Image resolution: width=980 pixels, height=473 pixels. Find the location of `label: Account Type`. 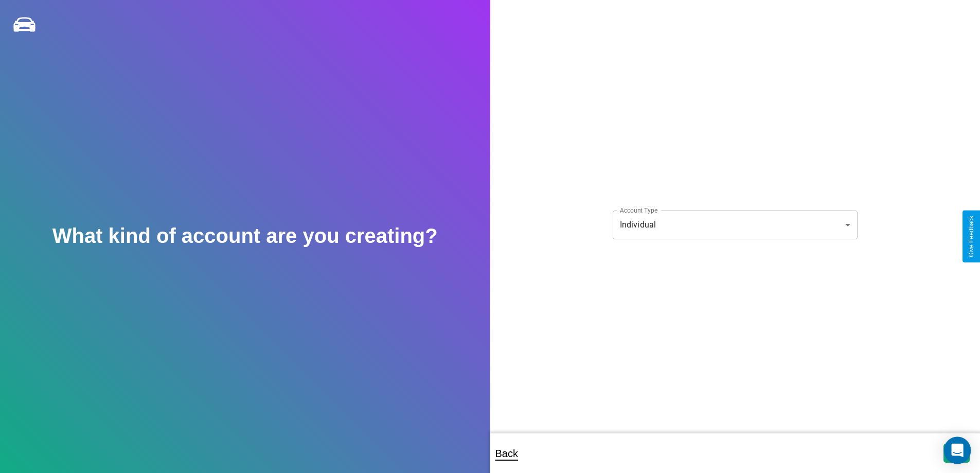

label: Account Type is located at coordinates (638, 210).